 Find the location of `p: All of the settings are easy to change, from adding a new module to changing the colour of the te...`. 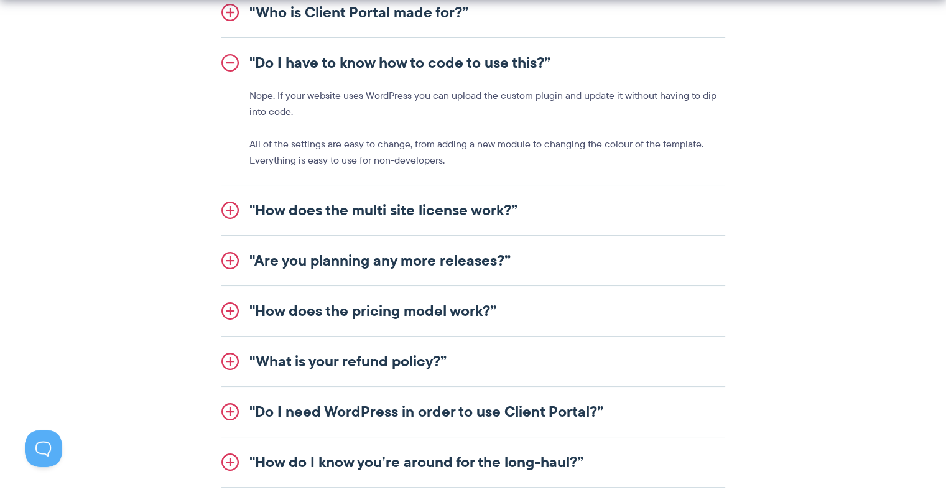

p: All of the settings are easy to change, from adding a new module to changing the colour of the te... is located at coordinates (487, 152).